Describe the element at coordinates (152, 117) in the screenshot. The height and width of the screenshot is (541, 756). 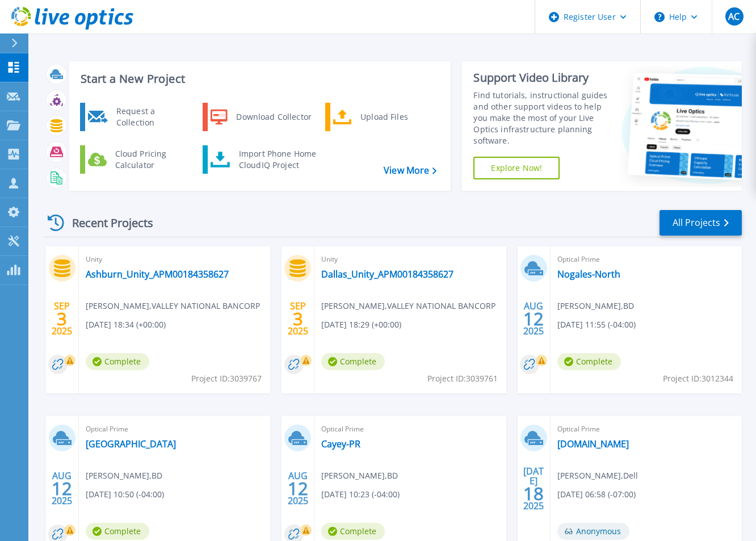
I see `div: Request a Collection` at that location.